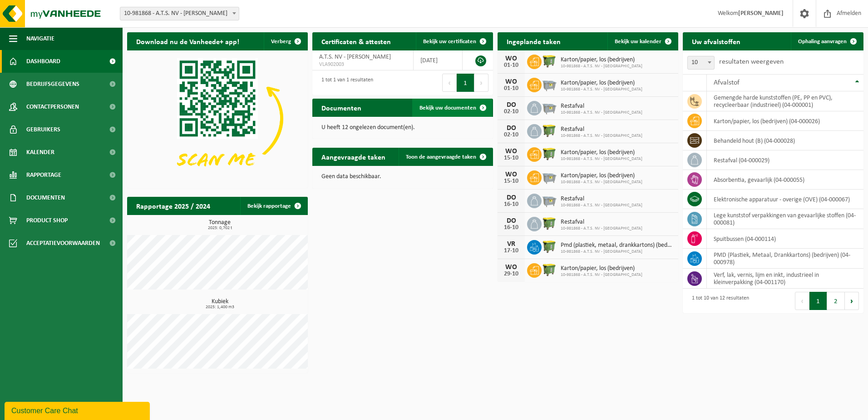 The image size is (868, 420). I want to click on td: absorbentia, gevaarlijk (04-000055), so click(785, 179).